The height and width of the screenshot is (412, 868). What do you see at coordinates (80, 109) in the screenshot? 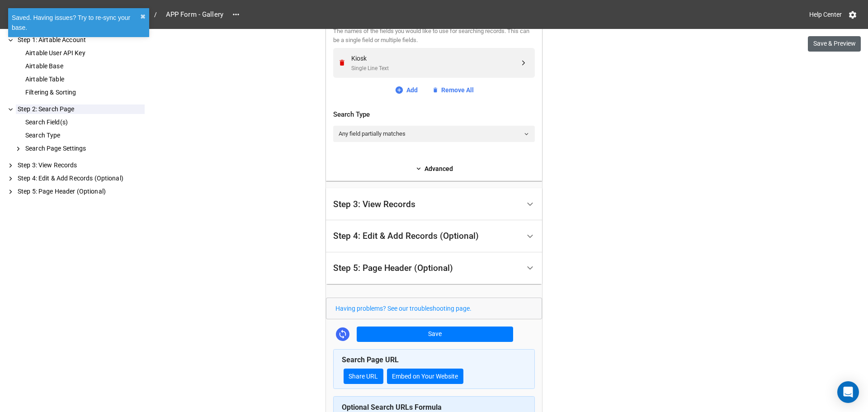
I see `div: Step 2: Search Page` at bounding box center [80, 109].